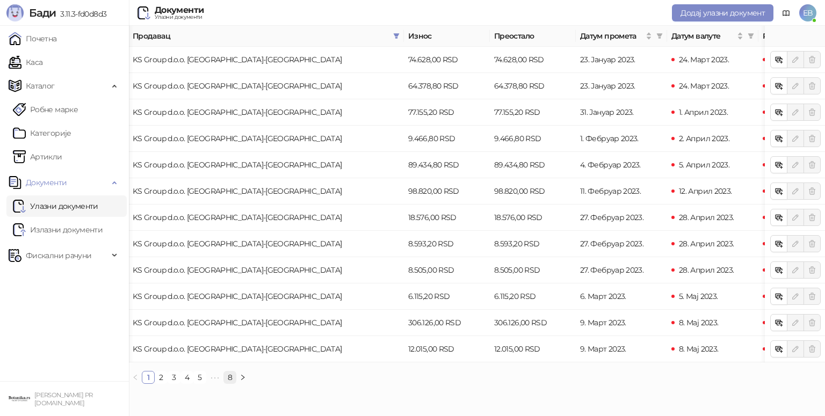 The width and height of the screenshot is (825, 416). I want to click on span: 5. Мај 2023., so click(698, 296).